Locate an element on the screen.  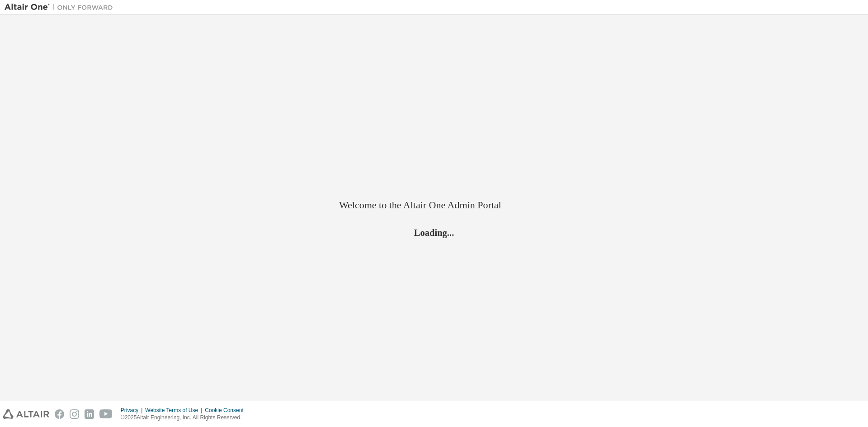
img: linkedin.svg is located at coordinates (89, 414).